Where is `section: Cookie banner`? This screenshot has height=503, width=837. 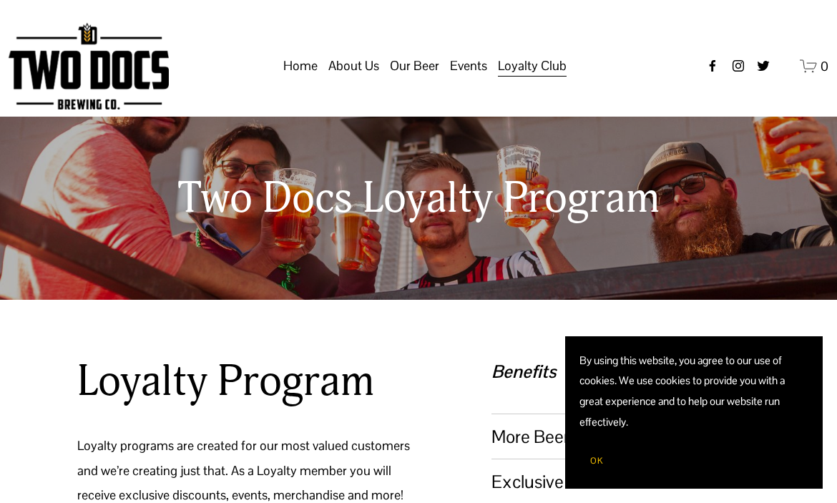 section: Cookie banner is located at coordinates (694, 412).